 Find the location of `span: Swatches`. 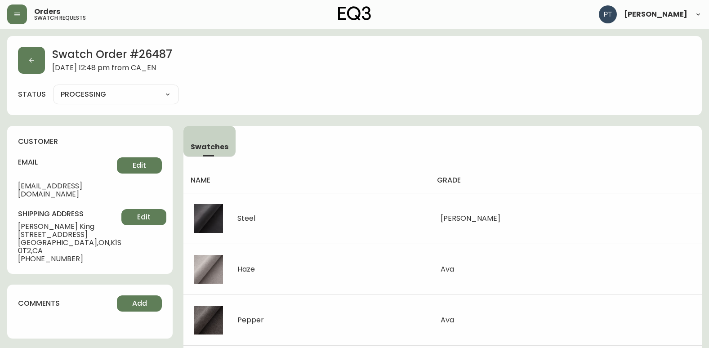

span: Swatches is located at coordinates (209, 147).